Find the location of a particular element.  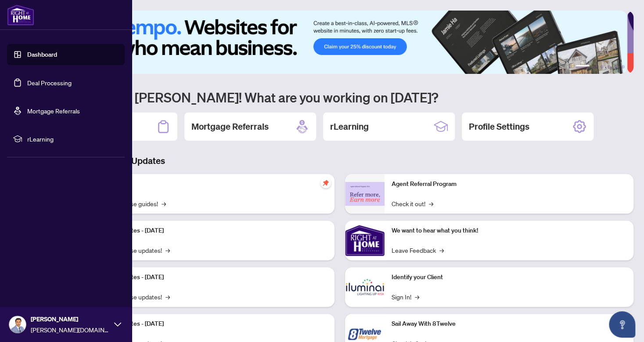

button: 3 is located at coordinates (602, 67).